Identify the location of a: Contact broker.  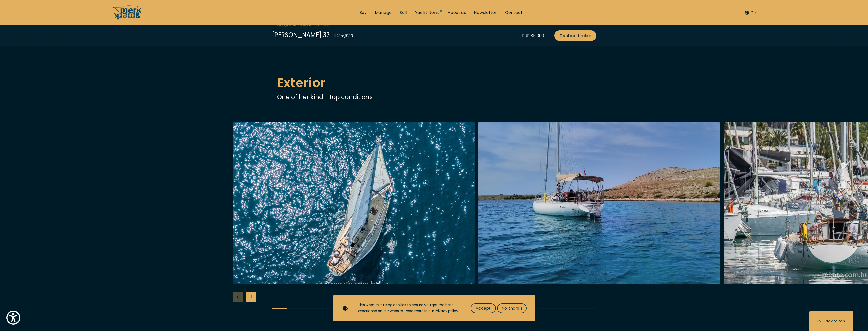
(575, 35).